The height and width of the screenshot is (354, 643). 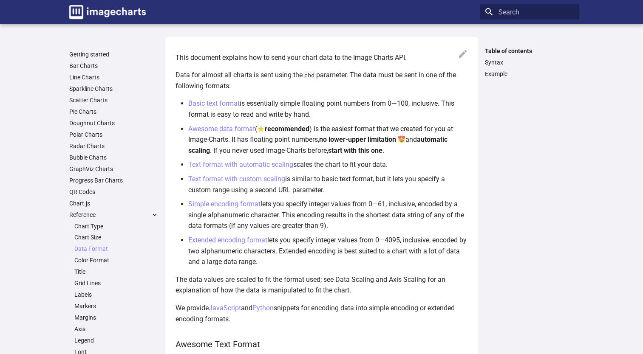 I want to click on a: Image-Charts documentation, so click(x=108, y=12).